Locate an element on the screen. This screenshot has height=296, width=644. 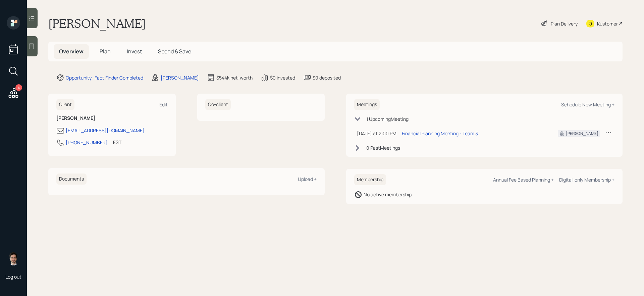
div: Edit is located at coordinates (164, 104).